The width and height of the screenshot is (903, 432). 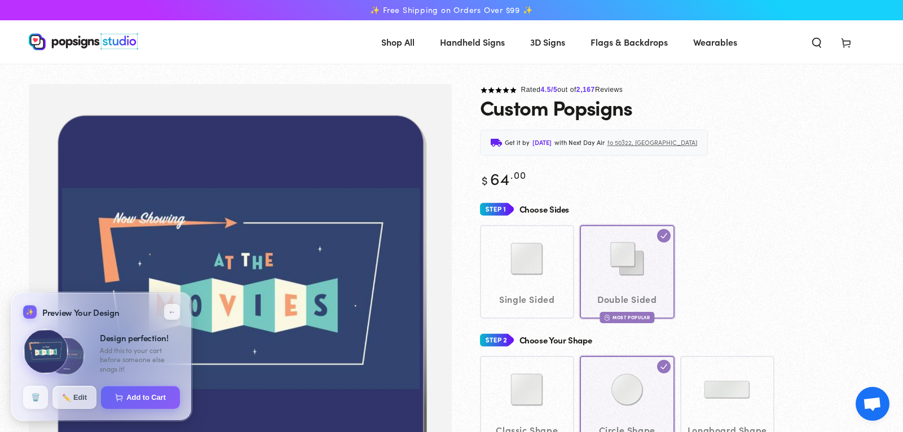 What do you see at coordinates (572, 90) in the screenshot?
I see `span: Rated out of Reviews` at bounding box center [572, 90].